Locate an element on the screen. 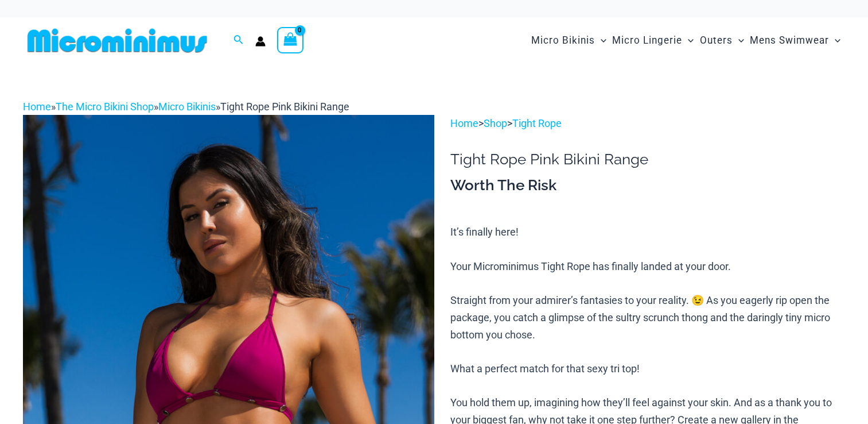 This screenshot has width=868, height=424. h3: Worth The Risk is located at coordinates (648, 186).